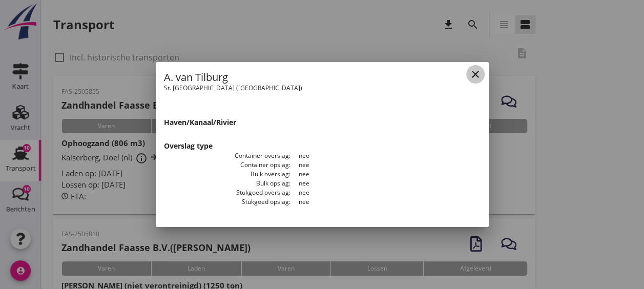 The height and width of the screenshot is (289, 644). What do you see at coordinates (227, 165) in the screenshot?
I see `dt: Container opslag` at bounding box center [227, 165].